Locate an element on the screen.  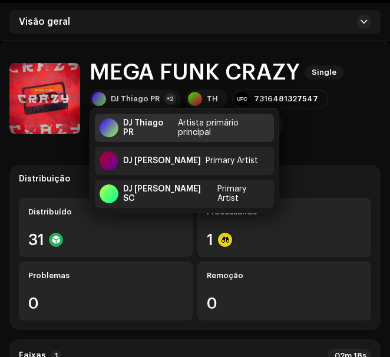
div: TH is located at coordinates (212, 99).